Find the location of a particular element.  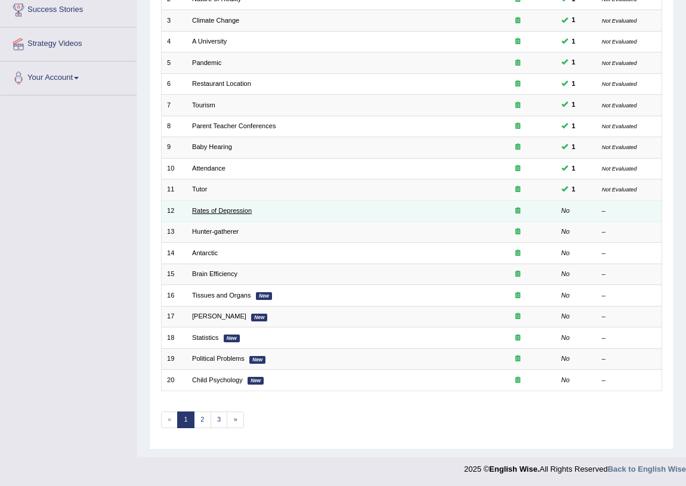

td: 18 is located at coordinates (174, 338).